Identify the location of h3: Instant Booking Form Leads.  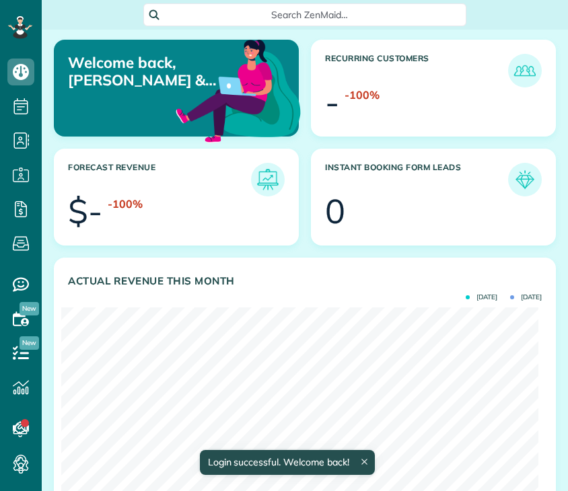
(416, 180).